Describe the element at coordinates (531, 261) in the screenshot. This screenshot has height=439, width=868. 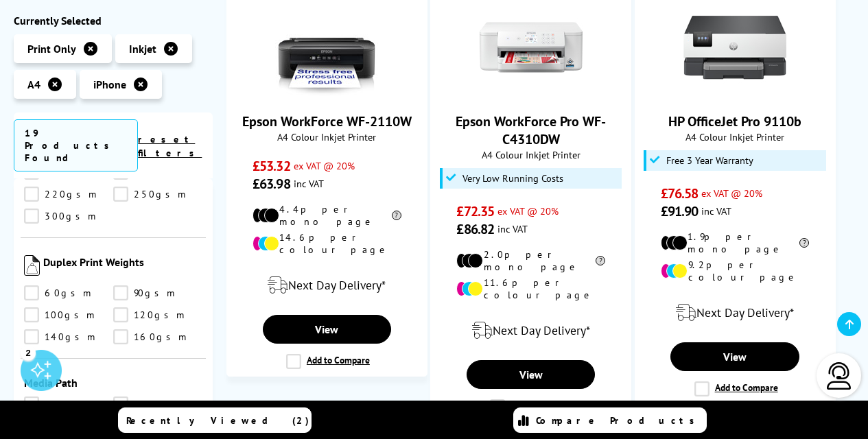
I see `li: 2.0p per mono page` at that location.